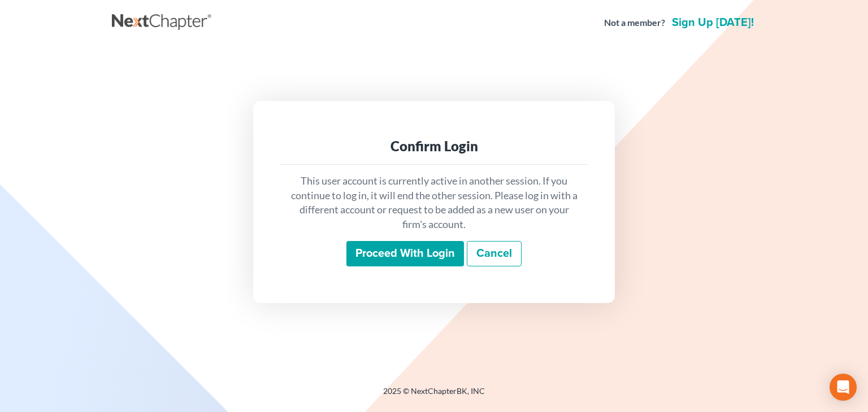 Image resolution: width=868 pixels, height=412 pixels. I want to click on p: This user account is currently active in another session. If you continue to log in, it will end ..., so click(434, 203).